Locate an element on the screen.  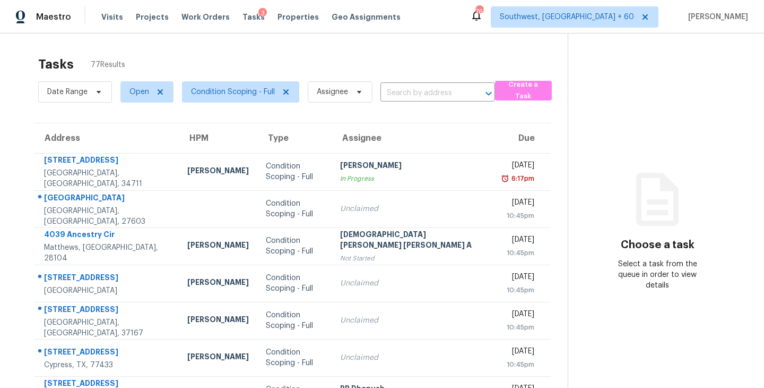
h2: Tasks is located at coordinates (56, 64).